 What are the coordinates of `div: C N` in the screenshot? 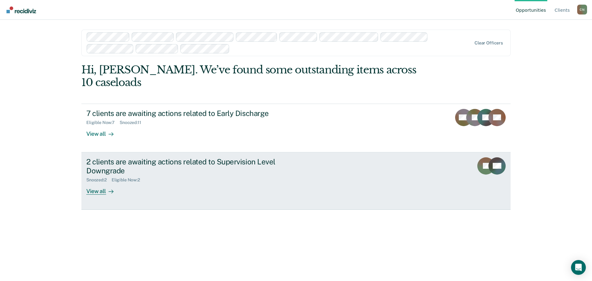 It's located at (582, 10).